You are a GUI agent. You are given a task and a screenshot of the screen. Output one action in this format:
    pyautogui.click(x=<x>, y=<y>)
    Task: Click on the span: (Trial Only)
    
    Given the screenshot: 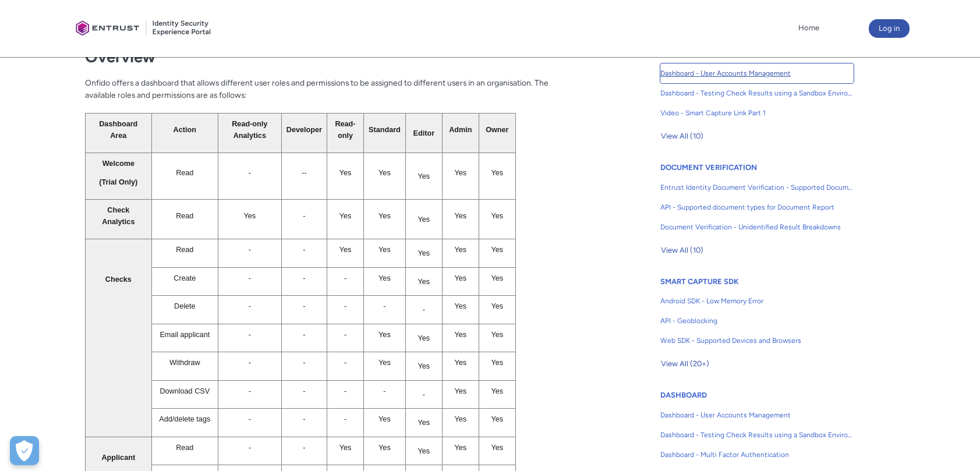 What is the action you would take?
    pyautogui.click(x=118, y=183)
    